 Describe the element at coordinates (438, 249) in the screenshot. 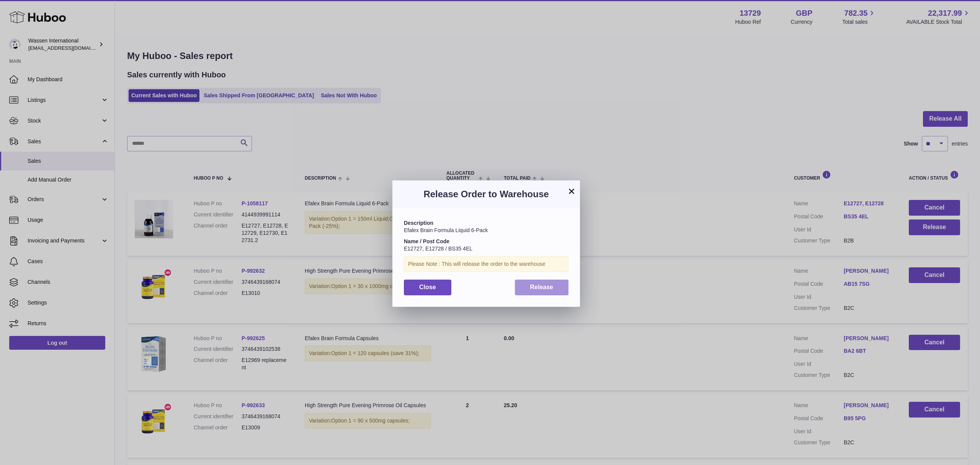

I see `span: E12727, E12728 / BS35 4EL` at that location.